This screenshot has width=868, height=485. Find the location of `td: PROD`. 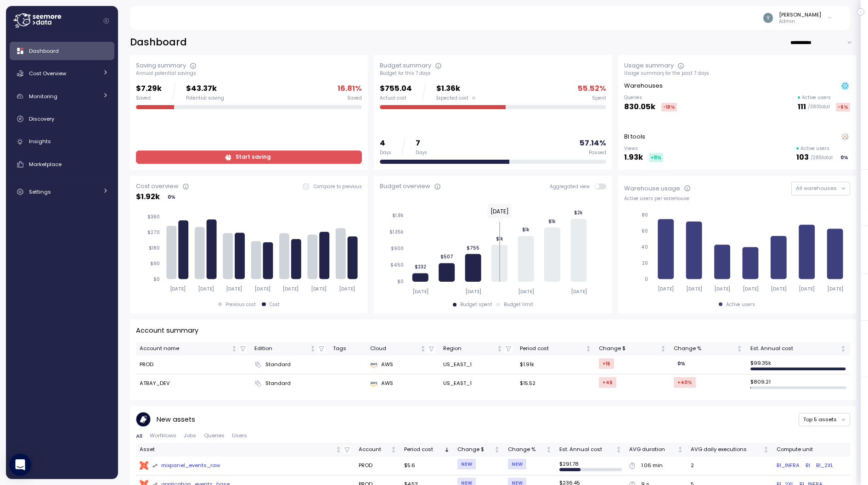

td: PROD is located at coordinates (194, 365).